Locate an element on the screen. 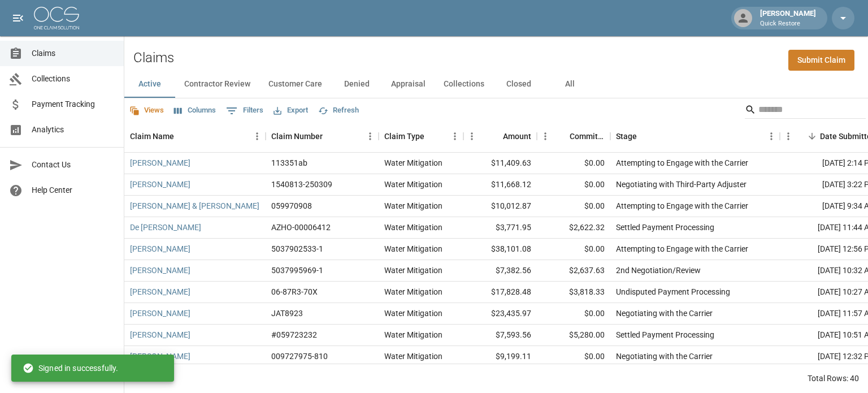  div: $9,199.11 is located at coordinates (500, 357).